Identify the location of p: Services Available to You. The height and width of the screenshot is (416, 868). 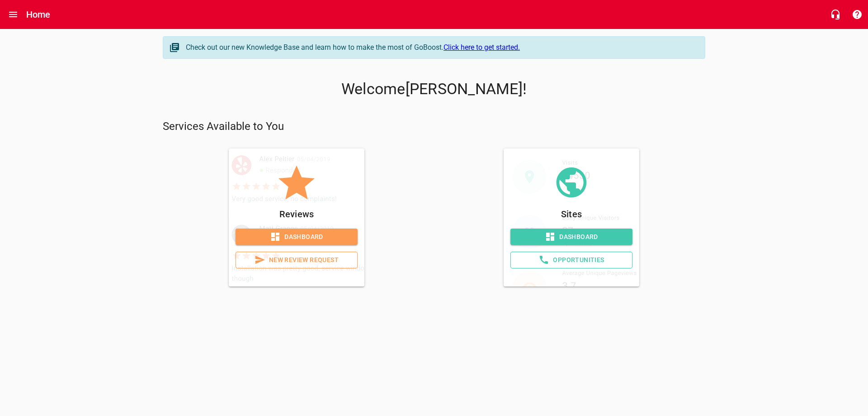
(434, 127).